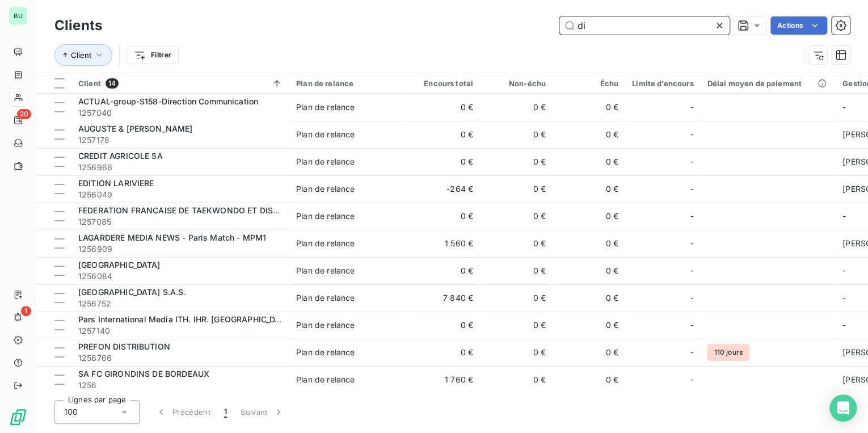 The height and width of the screenshot is (433, 868). Describe the element at coordinates (180, 194) in the screenshot. I see `span: 1256049` at that location.